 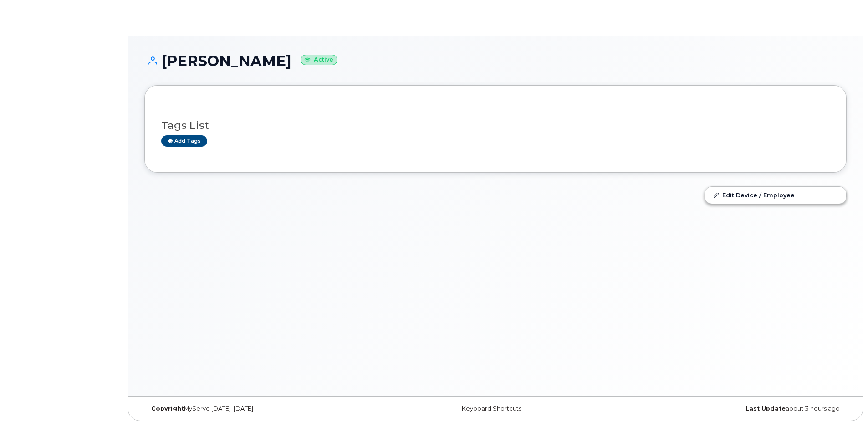 What do you see at coordinates (492, 408) in the screenshot?
I see `a: Keyboard Shortcuts` at bounding box center [492, 408].